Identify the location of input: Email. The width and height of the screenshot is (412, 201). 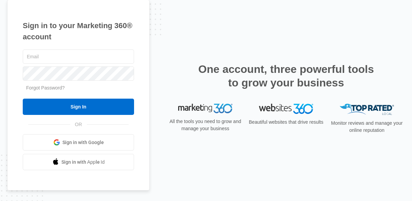
(78, 57).